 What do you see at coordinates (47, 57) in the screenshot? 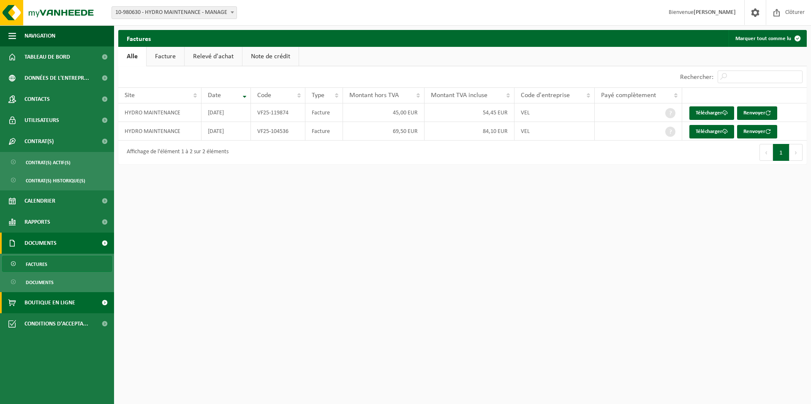
I see `span: Tableau de bord` at bounding box center [47, 57].